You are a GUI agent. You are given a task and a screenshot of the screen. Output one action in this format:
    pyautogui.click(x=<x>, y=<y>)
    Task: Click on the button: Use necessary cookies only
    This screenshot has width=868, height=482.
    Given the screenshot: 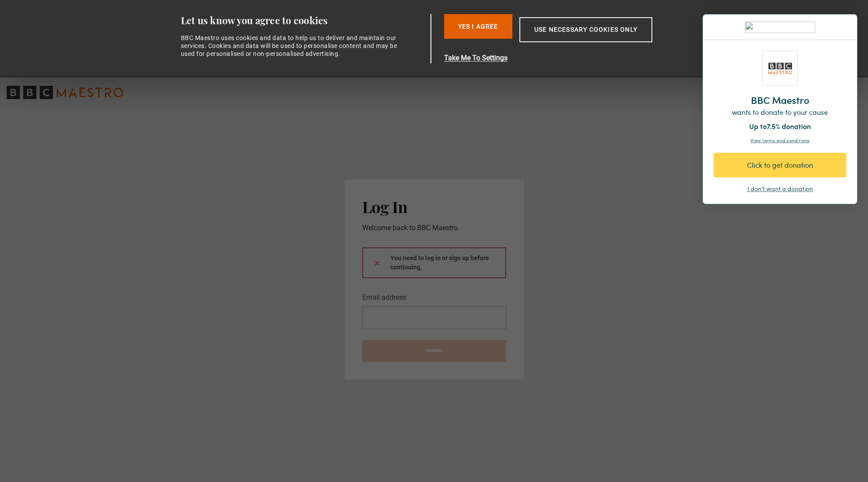 What is the action you would take?
    pyautogui.click(x=586, y=30)
    